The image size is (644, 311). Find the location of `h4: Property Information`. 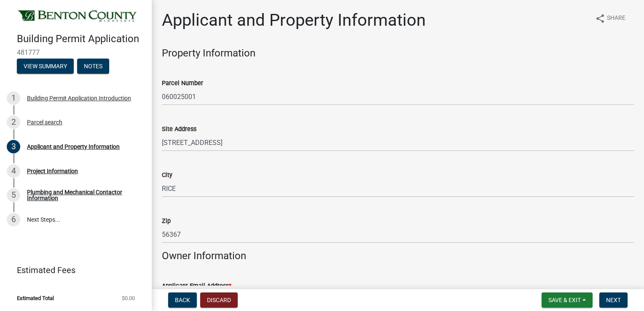

h4: Property Information is located at coordinates (398, 53).